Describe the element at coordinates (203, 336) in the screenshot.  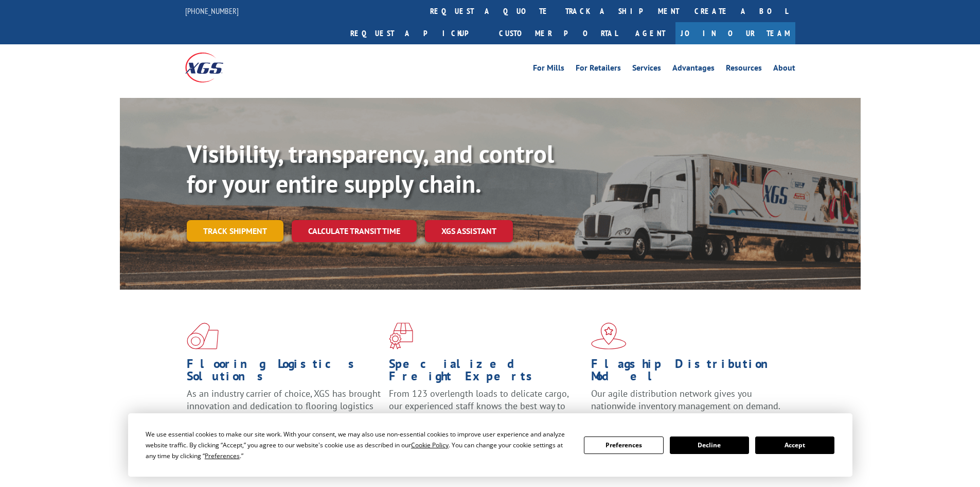
I see `img: xgs-icon-total-supply-chain-intelligence-red` at that location.